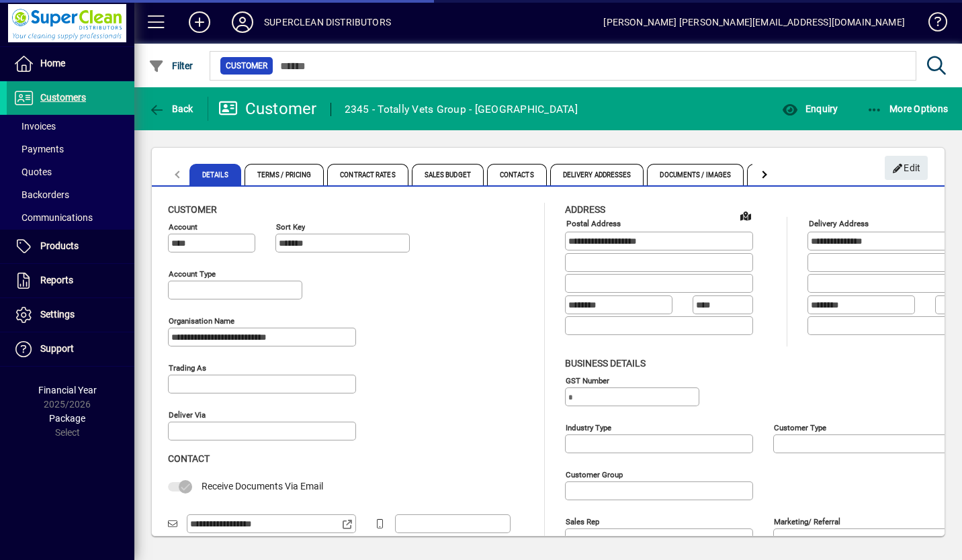 The image size is (962, 560). I want to click on a: Home, so click(71, 63).